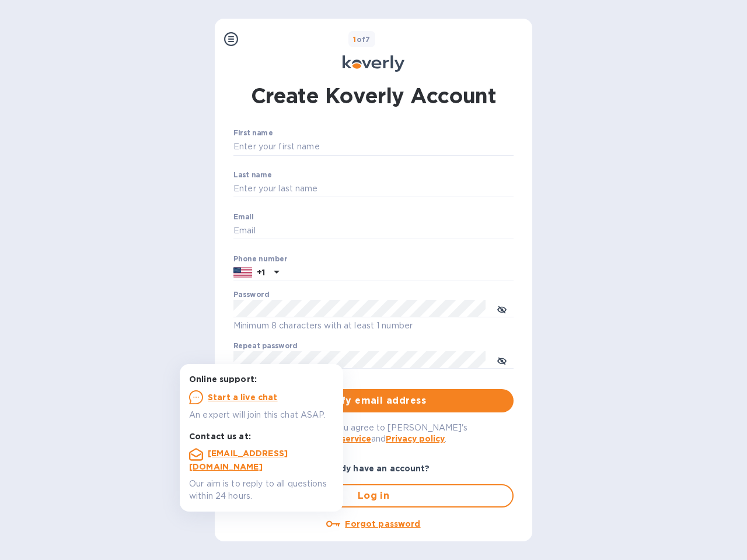 The height and width of the screenshot is (560, 747). I want to click on span: Verify email address, so click(374, 401).